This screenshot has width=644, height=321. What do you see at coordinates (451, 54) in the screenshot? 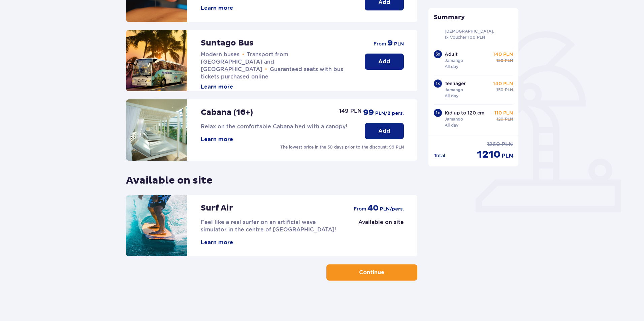
I see `p: Adult` at bounding box center [451, 54].